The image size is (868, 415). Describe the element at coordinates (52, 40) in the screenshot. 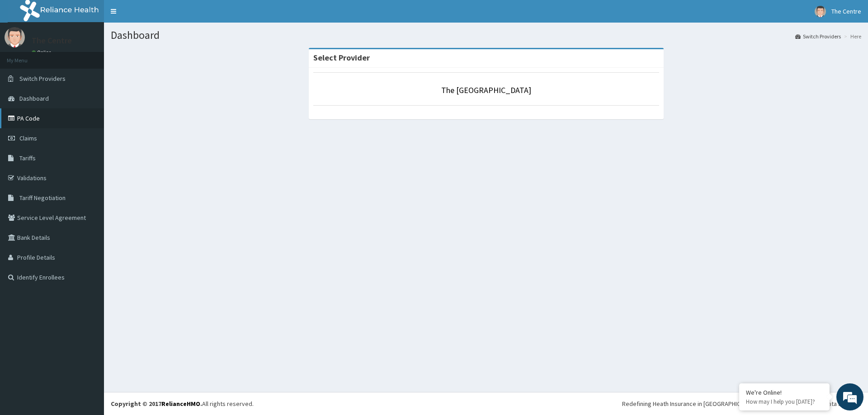

I see `p: The Centre` at that location.